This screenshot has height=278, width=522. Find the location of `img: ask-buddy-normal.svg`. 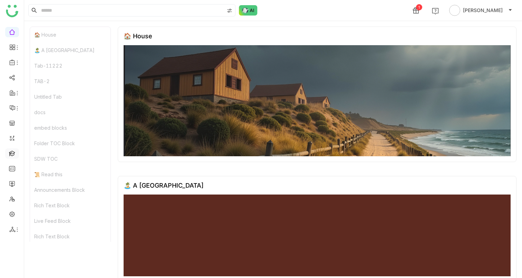

img: ask-buddy-normal.svg is located at coordinates (248, 10).